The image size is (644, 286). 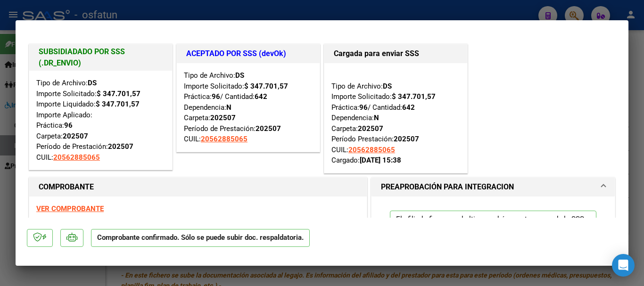 What do you see at coordinates (396, 118) in the screenshot?
I see `div: Tipo de Archivo: Importe Solicitado: Práctica: / Cantidad: Dependencia: Carpeta: Período Prestaci...` at bounding box center [396, 118].